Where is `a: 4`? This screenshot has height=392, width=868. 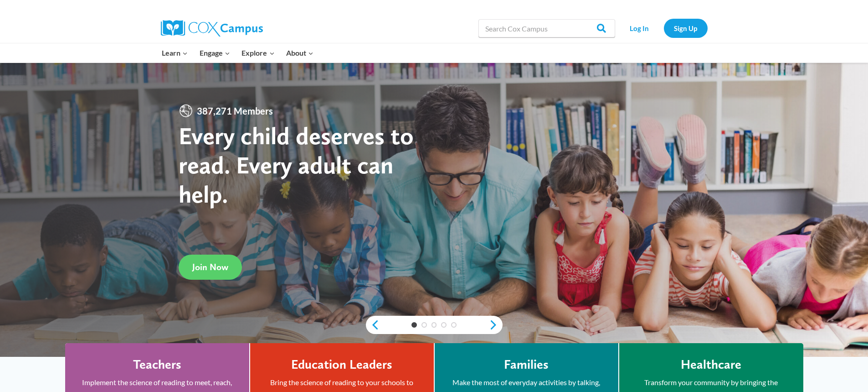 a: 4 is located at coordinates (444, 325).